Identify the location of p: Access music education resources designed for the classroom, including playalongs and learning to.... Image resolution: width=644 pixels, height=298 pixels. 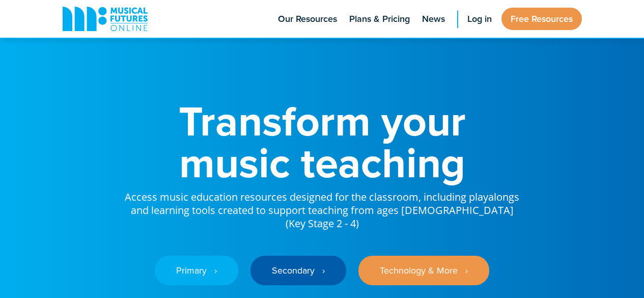
(322, 207).